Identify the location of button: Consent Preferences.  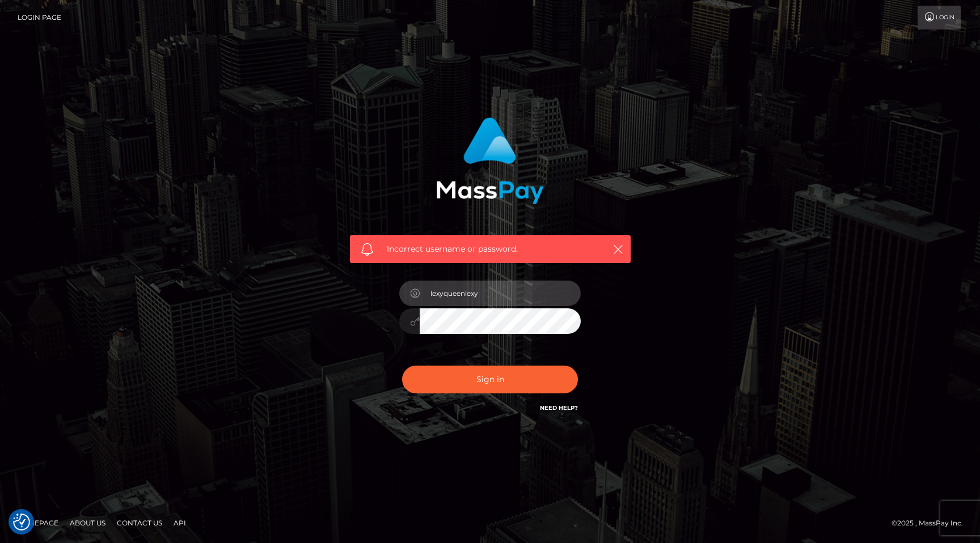
(21, 523).